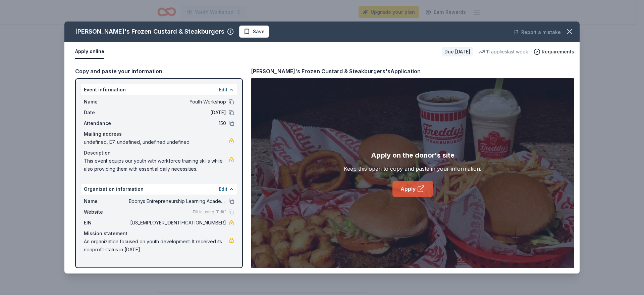 The image size is (644, 295). What do you see at coordinates (159, 189) in the screenshot?
I see `div: Organization information` at bounding box center [159, 189].